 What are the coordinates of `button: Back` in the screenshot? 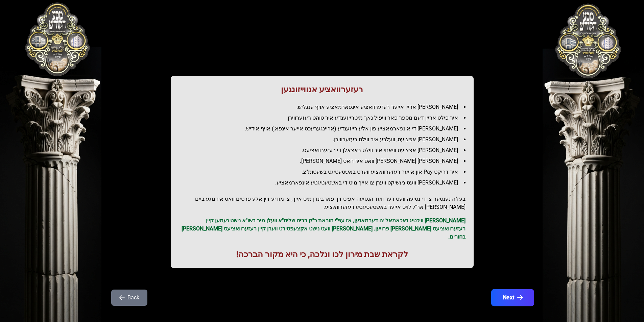 It's located at (129, 298).